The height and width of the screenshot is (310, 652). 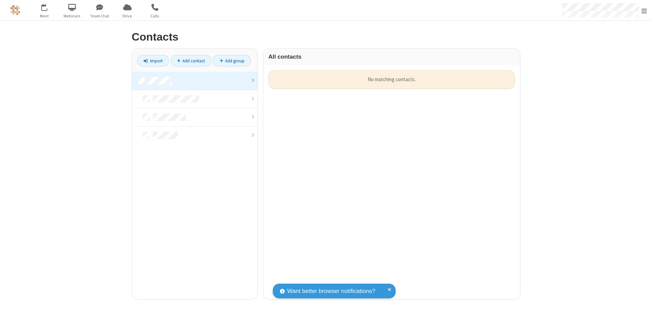 I want to click on div: No matching contacts., so click(x=392, y=79).